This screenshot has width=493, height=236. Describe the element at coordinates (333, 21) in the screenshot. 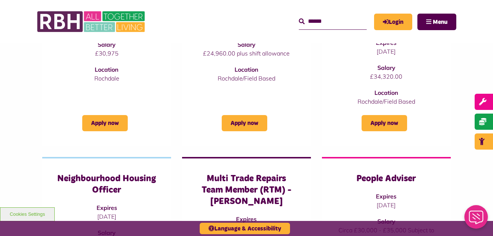

I see `input: Search` at that location.